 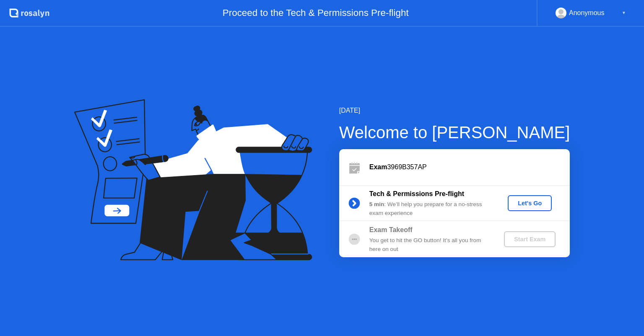 What do you see at coordinates (530, 203) in the screenshot?
I see `button: Let's Go` at bounding box center [530, 203].